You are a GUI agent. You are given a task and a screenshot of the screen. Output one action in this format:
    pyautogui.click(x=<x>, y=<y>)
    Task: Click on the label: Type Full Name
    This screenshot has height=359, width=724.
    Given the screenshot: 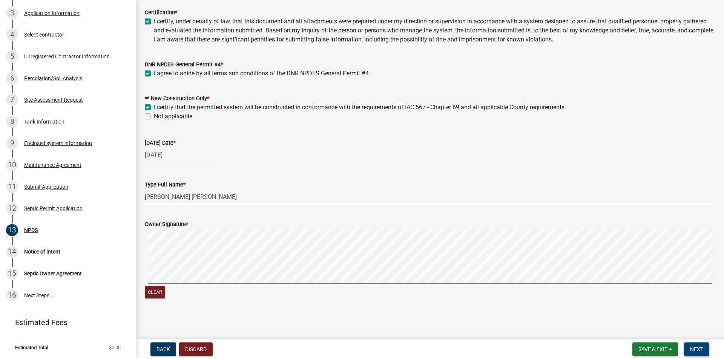 What is the action you would take?
    pyautogui.click(x=165, y=185)
    